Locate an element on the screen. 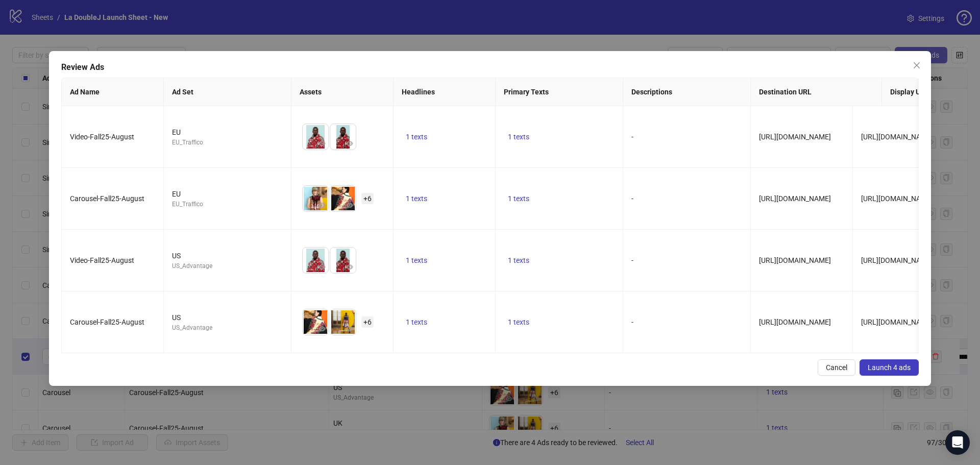  th: Assets is located at coordinates (342, 92).